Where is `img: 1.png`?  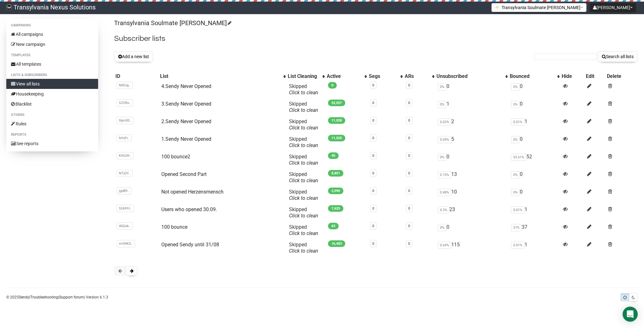 img: 1.png is located at coordinates (498, 7).